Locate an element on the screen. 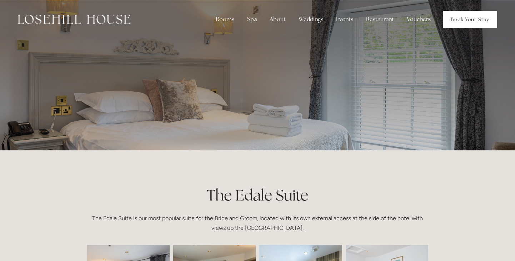 Image resolution: width=515 pixels, height=261 pixels. a: Book Your Stay is located at coordinates (470, 19).